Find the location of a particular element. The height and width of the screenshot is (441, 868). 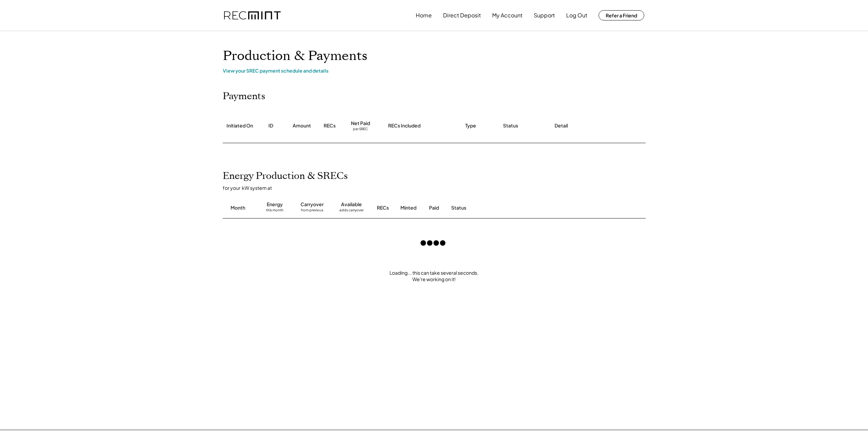

h2: Payments is located at coordinates (244, 96).